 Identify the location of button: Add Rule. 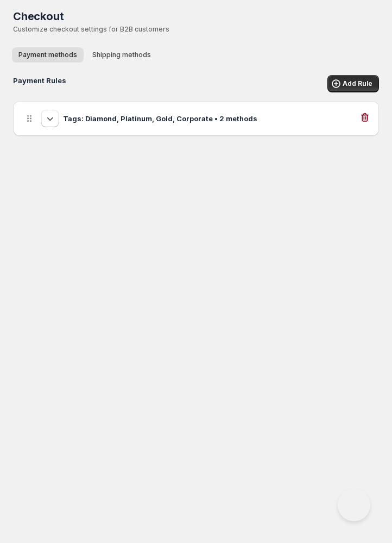
(353, 84).